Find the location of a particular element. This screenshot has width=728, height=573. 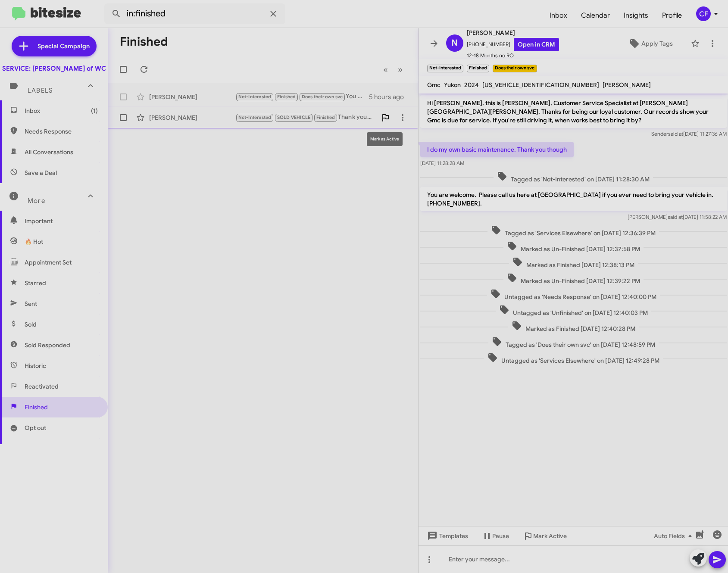

h1: Finished is located at coordinates (144, 42).